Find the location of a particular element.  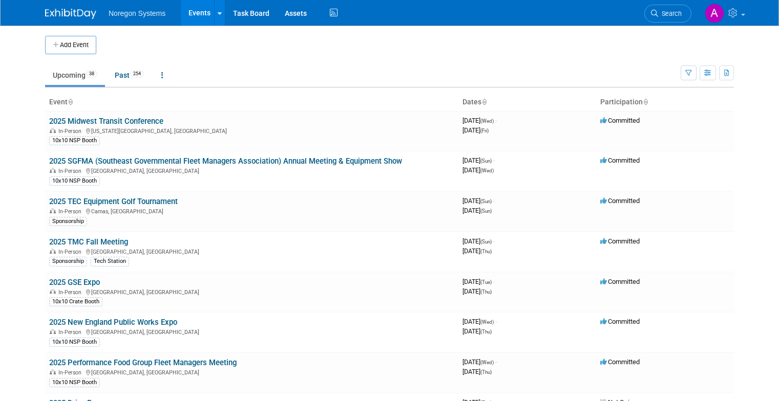

a: 2025 SGFMA (Southeast Governmental Fleet Managers Association) Annual Meeting & Equipment Show is located at coordinates (225, 161).